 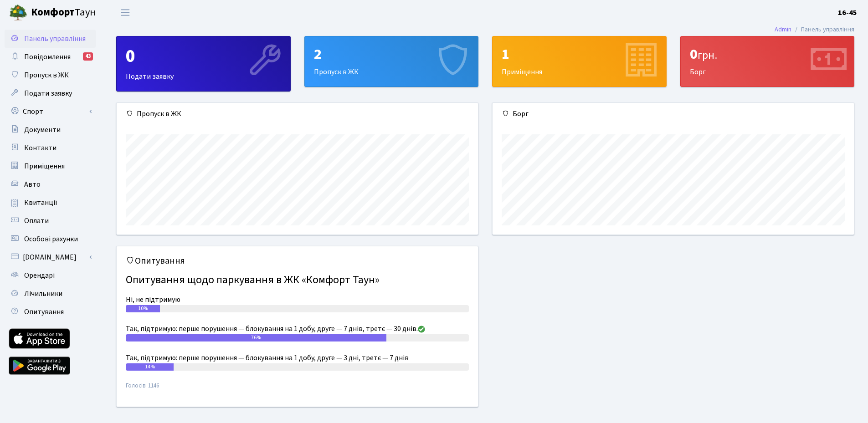 What do you see at coordinates (50, 148) in the screenshot?
I see `a: Контакти` at bounding box center [50, 148].